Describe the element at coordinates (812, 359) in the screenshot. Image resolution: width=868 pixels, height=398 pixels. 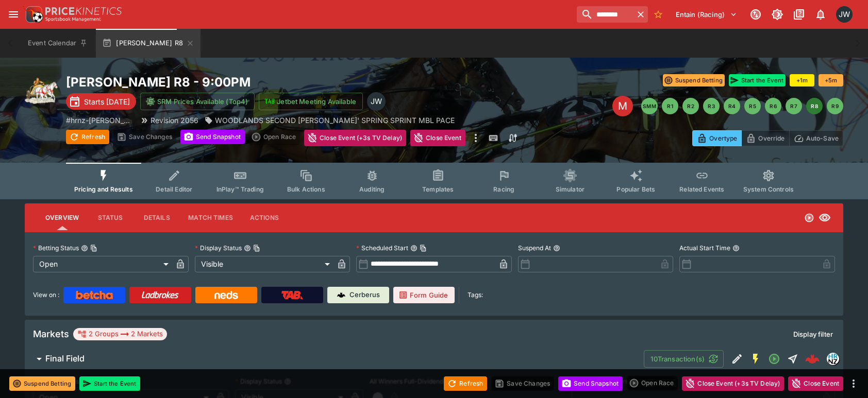
I see `img: logo-cerberus--red.svg` at that location.